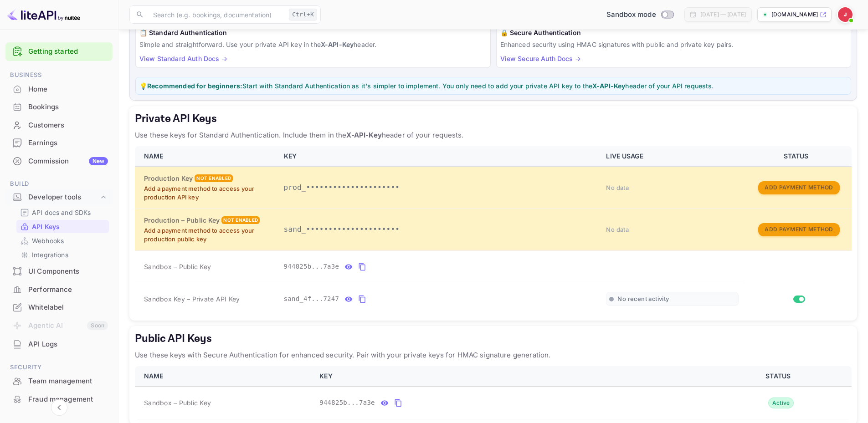 The height and width of the screenshot is (423, 868). Describe the element at coordinates (493, 340) in the screenshot. I see `h5: Public API Keys` at that location.